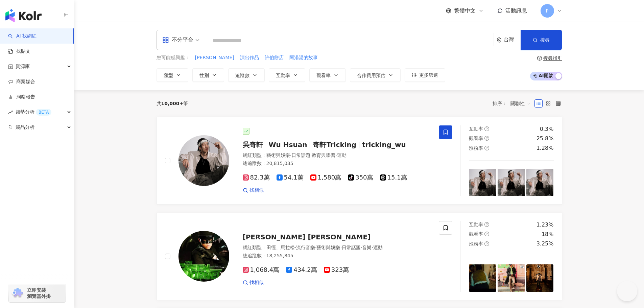  I want to click on span: 434.2萬, so click(302, 270).